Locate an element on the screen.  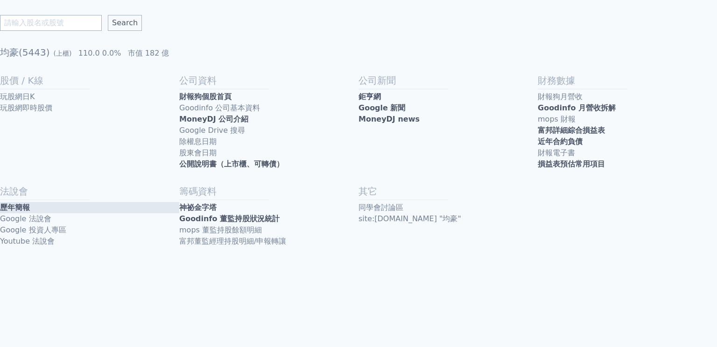
span: (上櫃) is located at coordinates (63, 53).